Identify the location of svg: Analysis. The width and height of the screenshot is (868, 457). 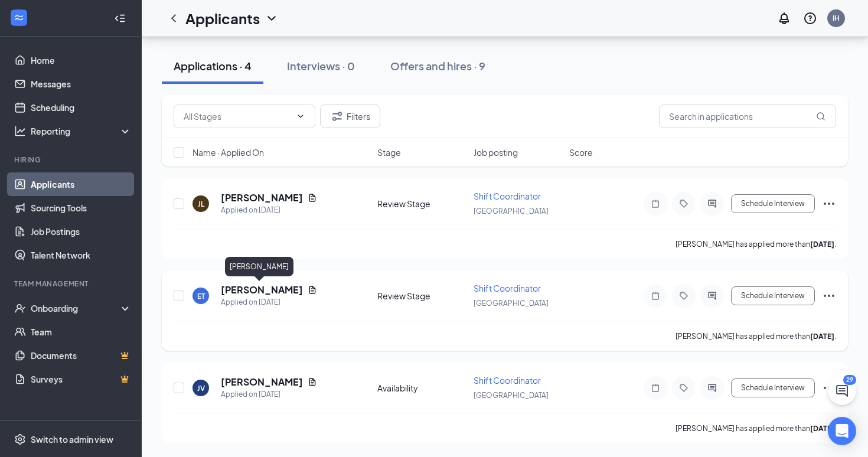
(20, 131).